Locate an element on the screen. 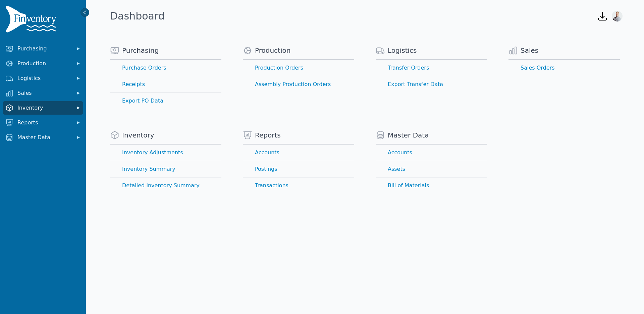  button: Logistics is located at coordinates (43, 78).